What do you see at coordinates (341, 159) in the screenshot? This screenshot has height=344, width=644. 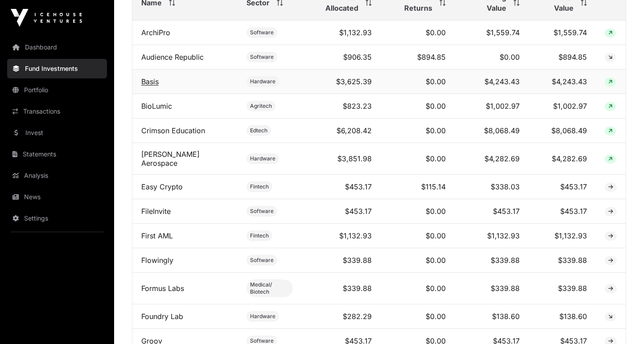 I see `td: $3,851.98` at bounding box center [341, 159].